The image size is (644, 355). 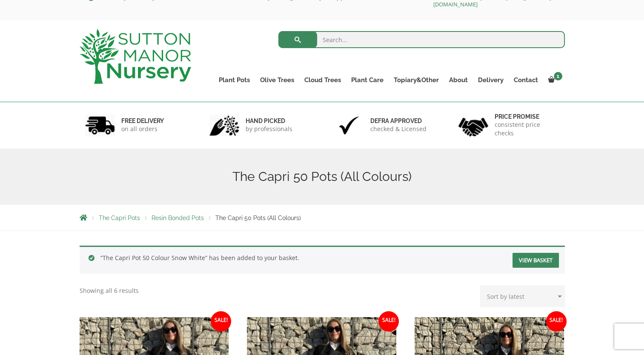 I want to click on img: 1.jpg, so click(x=100, y=125).